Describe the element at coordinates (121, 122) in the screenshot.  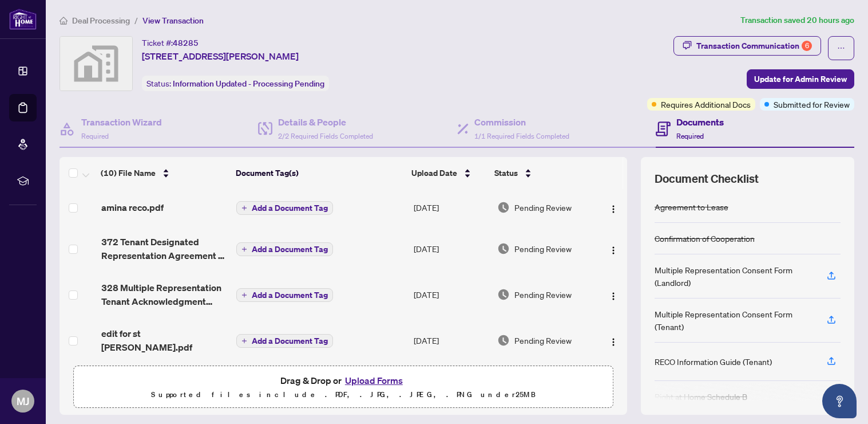
I see `h4: Transaction Wizard` at that location.